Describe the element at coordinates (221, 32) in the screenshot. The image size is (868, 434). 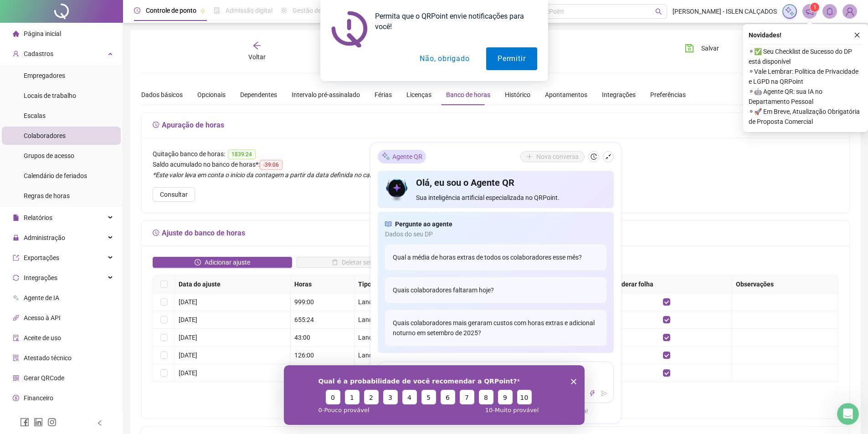
I see `button: 9` at that location.